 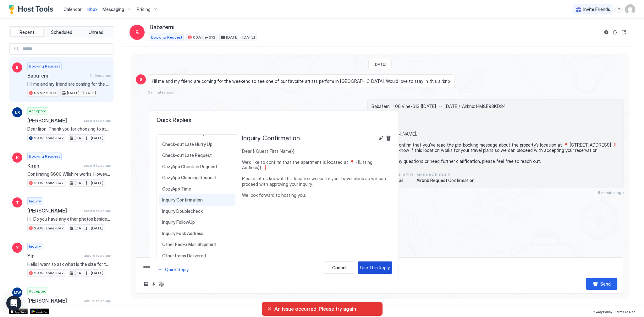 What do you see at coordinates (197, 244) in the screenshot?
I see `span: Other FedEx Mail Shipment` at bounding box center [197, 244].